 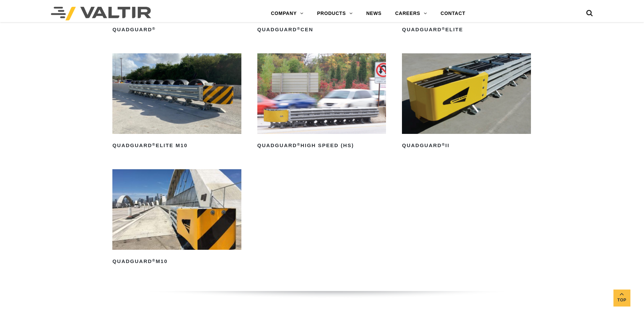 I want to click on h2: QuadGuard Elite, so click(x=467, y=30).